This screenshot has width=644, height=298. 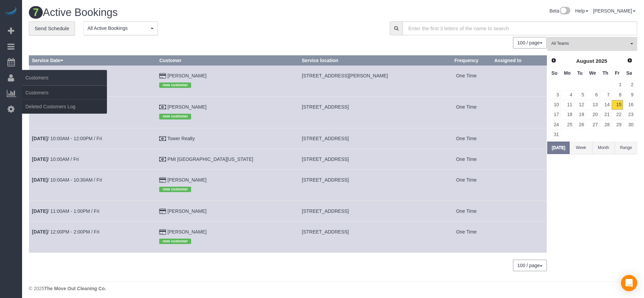 I want to click on span: Friday, so click(x=617, y=73).